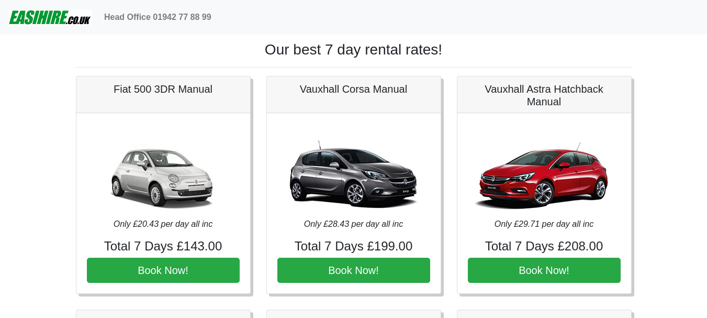 This screenshot has height=318, width=707. What do you see at coordinates (353, 223) in the screenshot?
I see `i: Only £28.43 per day all inc` at bounding box center [353, 223].